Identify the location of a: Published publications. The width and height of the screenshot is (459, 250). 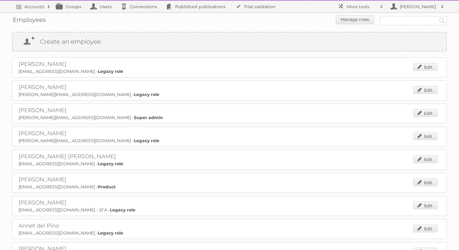
(198, 6).